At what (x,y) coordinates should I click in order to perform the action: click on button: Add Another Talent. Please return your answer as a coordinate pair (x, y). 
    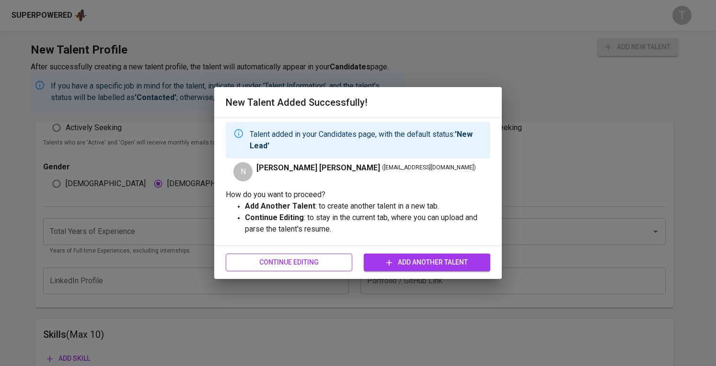
    Looking at the image, I should click on (427, 262).